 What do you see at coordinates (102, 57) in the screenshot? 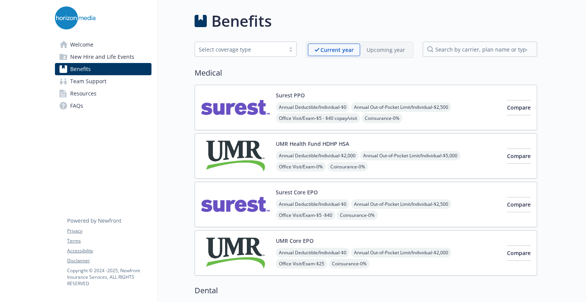
I see `span: New Hire and Life Events` at bounding box center [102, 57].